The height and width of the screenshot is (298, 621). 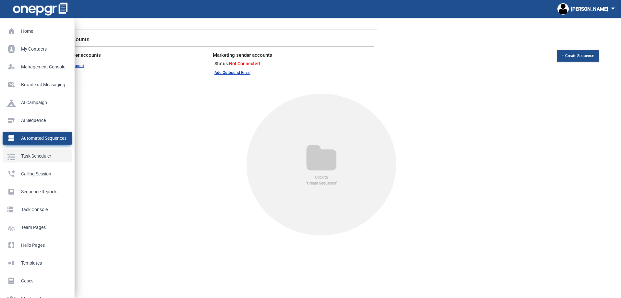 What do you see at coordinates (577, 56) in the screenshot?
I see `span: + Create Sequence` at bounding box center [577, 56].